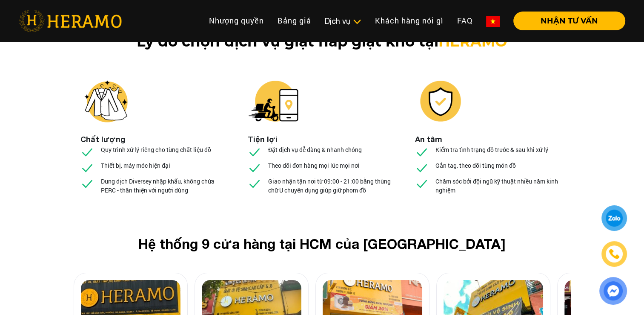 The image size is (644, 315). Describe the element at coordinates (135, 164) in the screenshot. I see `p: Thiết bị, máy móc hiện đại` at that location.